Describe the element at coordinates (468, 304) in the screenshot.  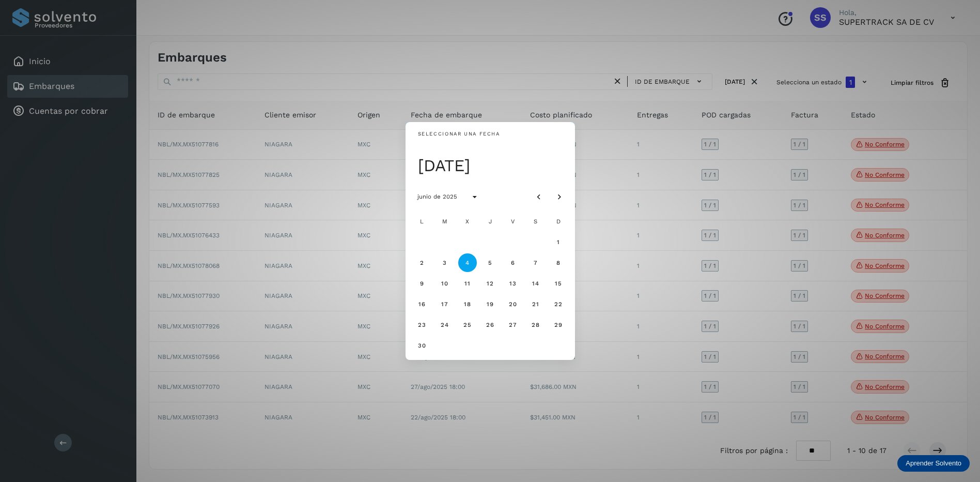
I see `button: miércoles, 18 de junio de 2025` at that location.